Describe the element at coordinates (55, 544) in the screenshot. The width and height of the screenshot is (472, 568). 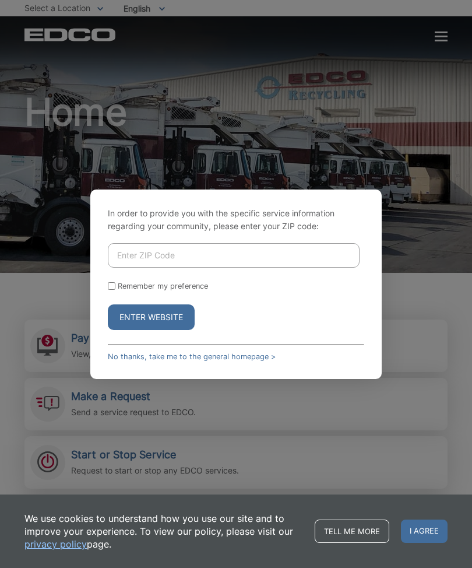
I see `a: privacy policy` at that location.